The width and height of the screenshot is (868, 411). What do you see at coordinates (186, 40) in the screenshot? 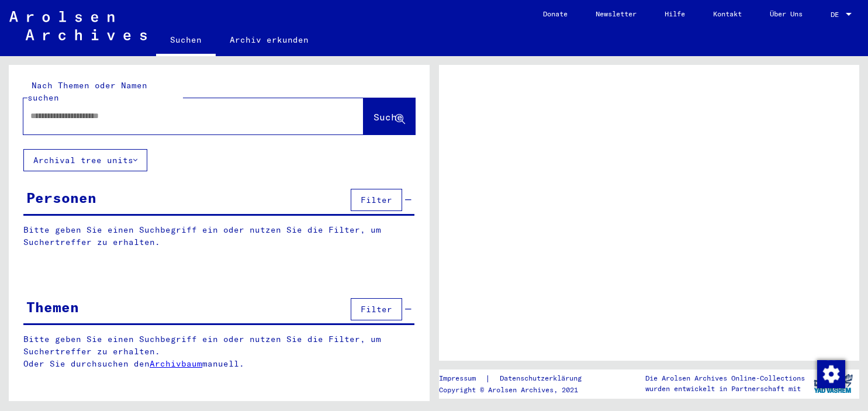
I see `a: Suchen` at bounding box center [186, 40].